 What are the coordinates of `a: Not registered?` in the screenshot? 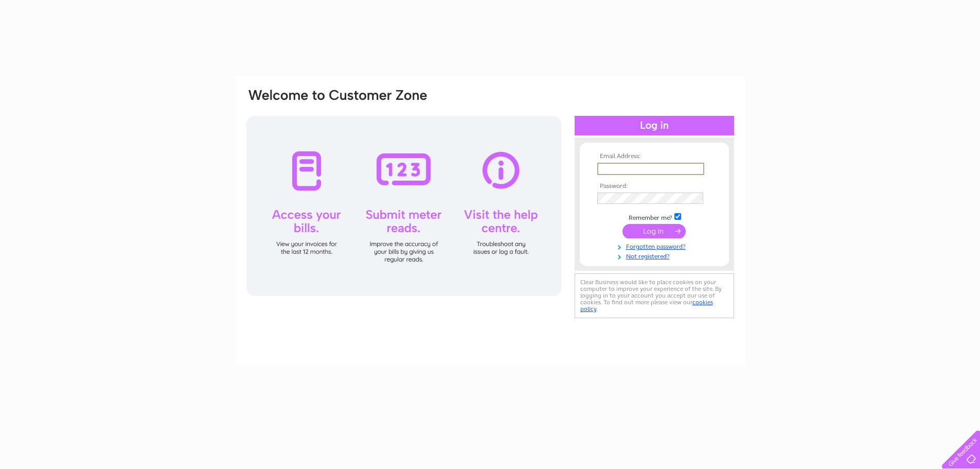 It's located at (655, 255).